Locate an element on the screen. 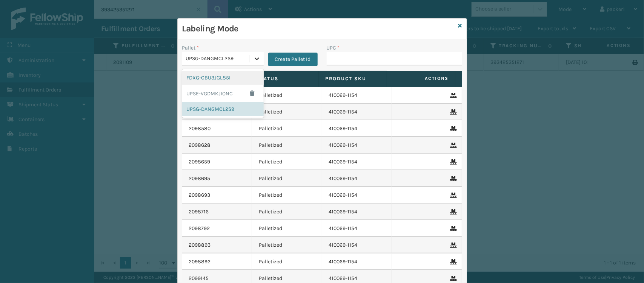 The image size is (644, 283). label: Pallet is located at coordinates (191, 47).